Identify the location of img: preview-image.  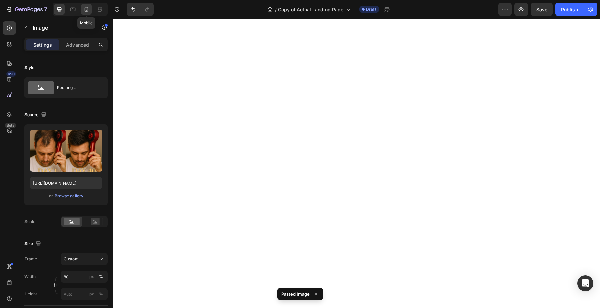
(66, 151).